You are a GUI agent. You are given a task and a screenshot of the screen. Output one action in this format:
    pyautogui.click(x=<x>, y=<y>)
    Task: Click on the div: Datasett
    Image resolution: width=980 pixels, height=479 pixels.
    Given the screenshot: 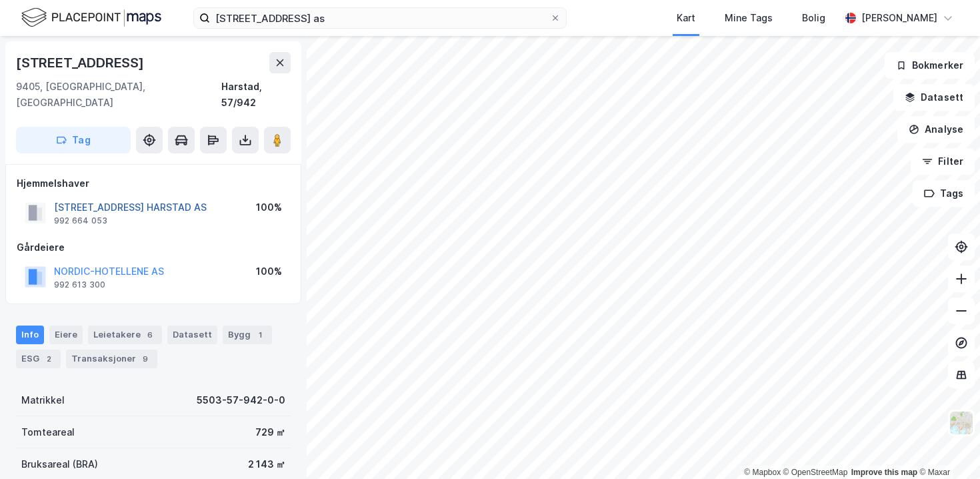 What is the action you would take?
    pyautogui.click(x=192, y=335)
    